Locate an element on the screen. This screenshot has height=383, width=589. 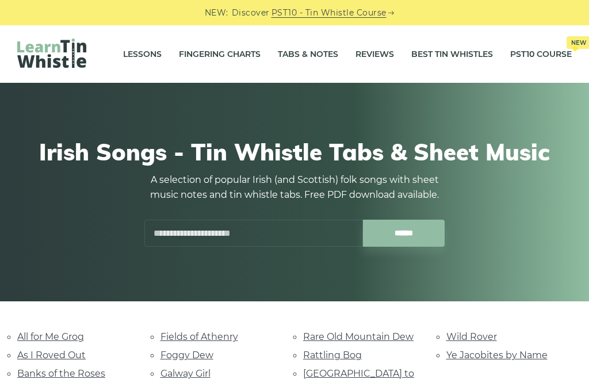
img: LearnTinWhistle.com is located at coordinates (52, 53).